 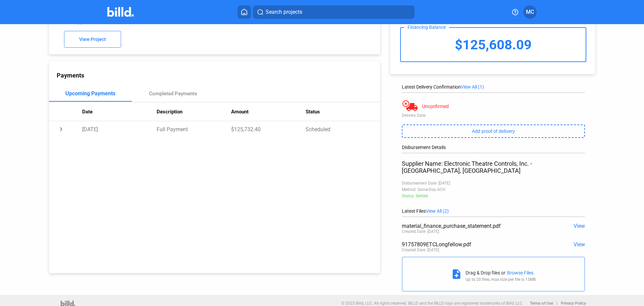 I want to click on div: Method: Same-Day ACH, so click(x=494, y=189).